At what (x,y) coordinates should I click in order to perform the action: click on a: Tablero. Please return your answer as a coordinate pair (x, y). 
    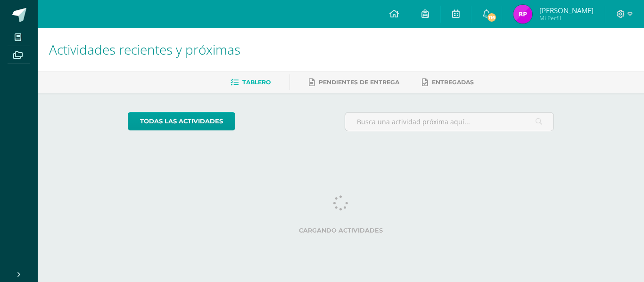
    Looking at the image, I should click on (250, 82).